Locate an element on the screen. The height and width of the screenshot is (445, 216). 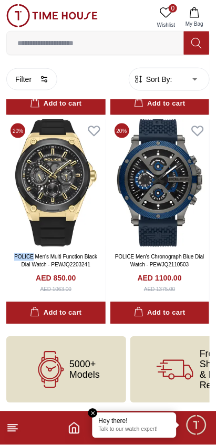
span: Sort By: is located at coordinates (158, 79).